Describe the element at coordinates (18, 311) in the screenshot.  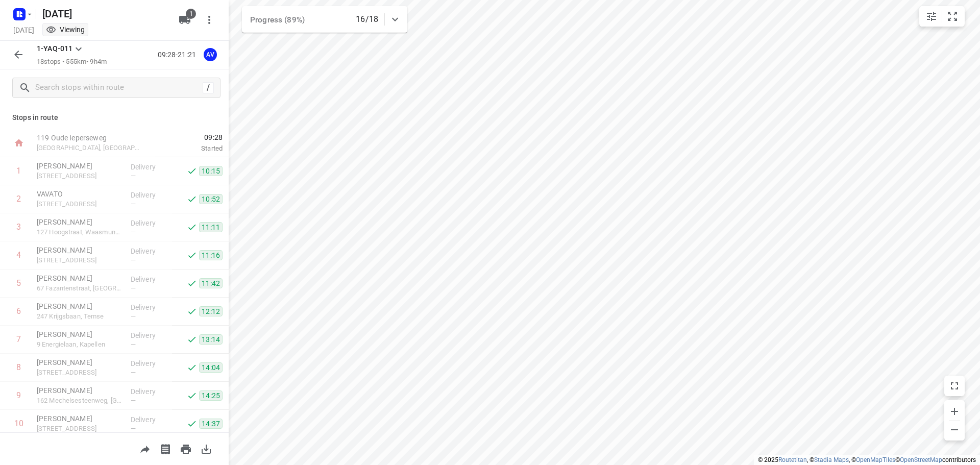
I see `div: 6` at that location.